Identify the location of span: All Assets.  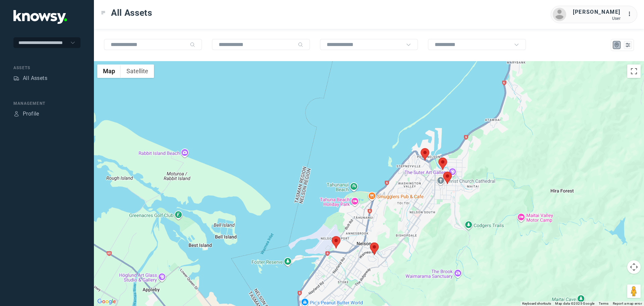
(132, 13).